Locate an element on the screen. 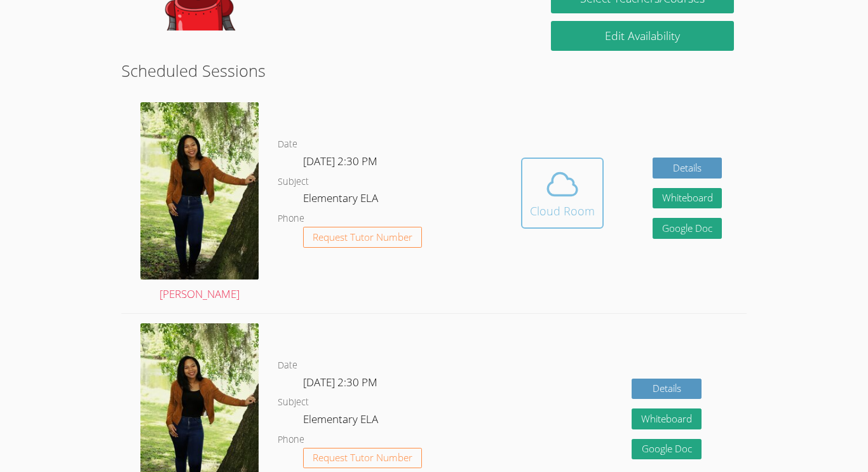 Image resolution: width=868 pixels, height=472 pixels. a: Edit Availability is located at coordinates (643, 36).